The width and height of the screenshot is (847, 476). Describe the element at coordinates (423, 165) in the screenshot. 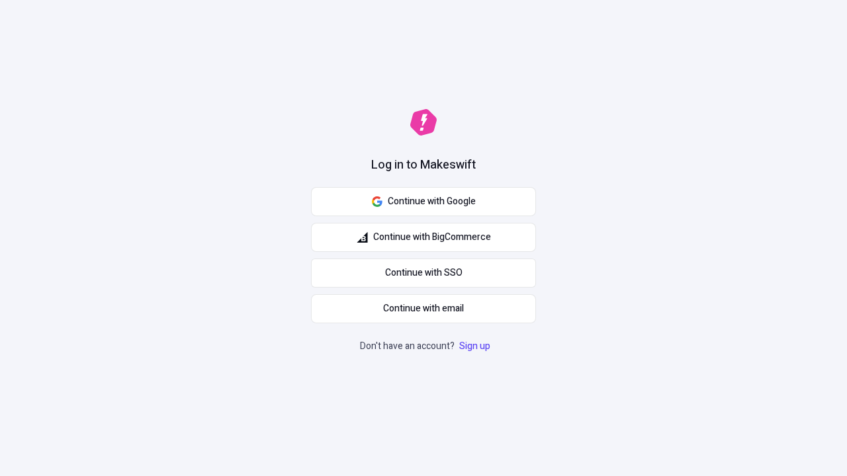

I see `h1: Log in to Makeswift` at that location.